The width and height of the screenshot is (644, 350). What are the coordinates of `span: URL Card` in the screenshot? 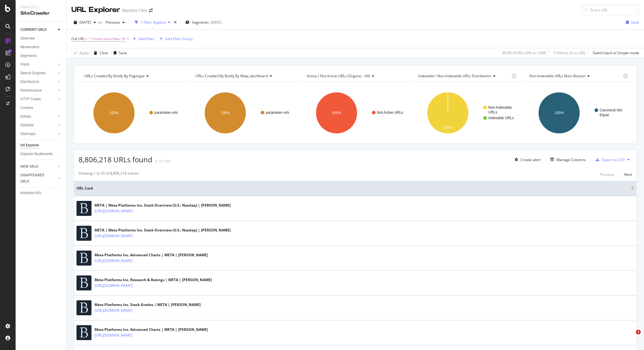 It's located at (353, 189).